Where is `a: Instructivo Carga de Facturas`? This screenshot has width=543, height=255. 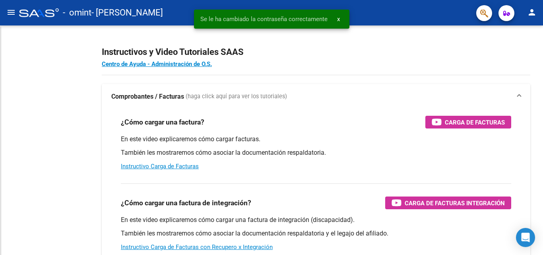
a: Instructivo Carga de Facturas is located at coordinates (160, 166).